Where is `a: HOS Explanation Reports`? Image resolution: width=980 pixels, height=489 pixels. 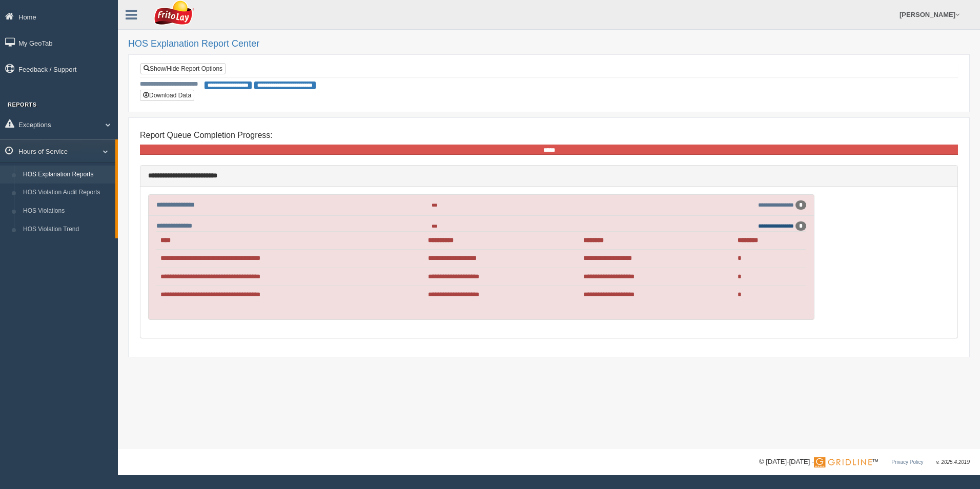
a: HOS Explanation Reports is located at coordinates (67, 175).